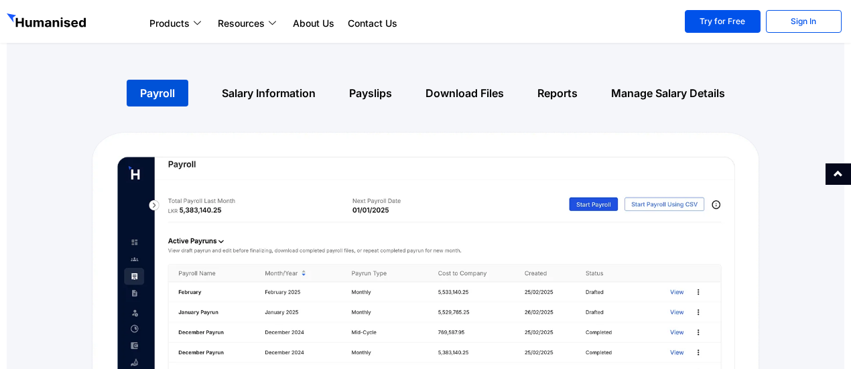 The width and height of the screenshot is (851, 369). I want to click on a: Try for Free, so click(722, 21).